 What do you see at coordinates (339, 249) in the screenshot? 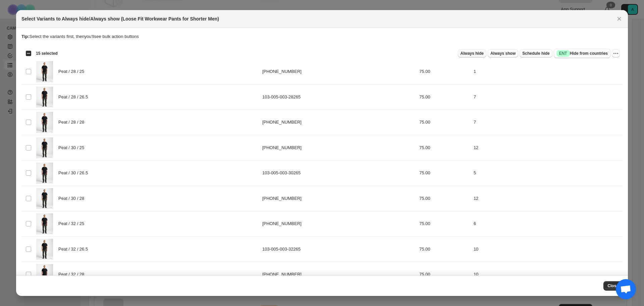
I see `td: 103-005-003-32265` at bounding box center [339, 249].